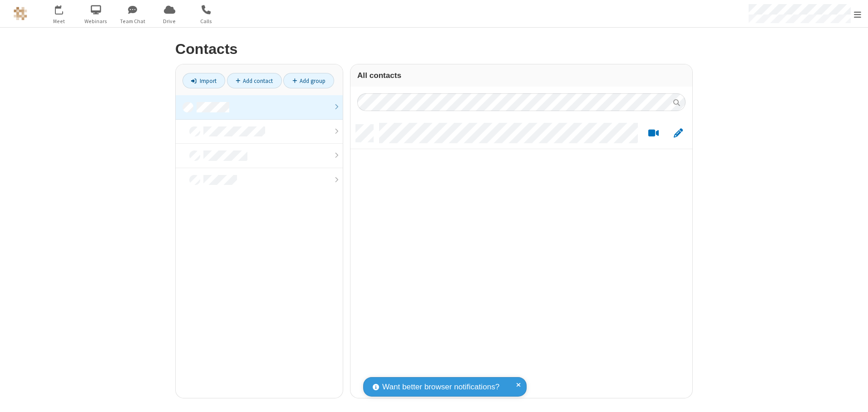 The width and height of the screenshot is (868, 412). Describe the element at coordinates (441, 387) in the screenshot. I see `span: Want better browser notifications?` at that location.